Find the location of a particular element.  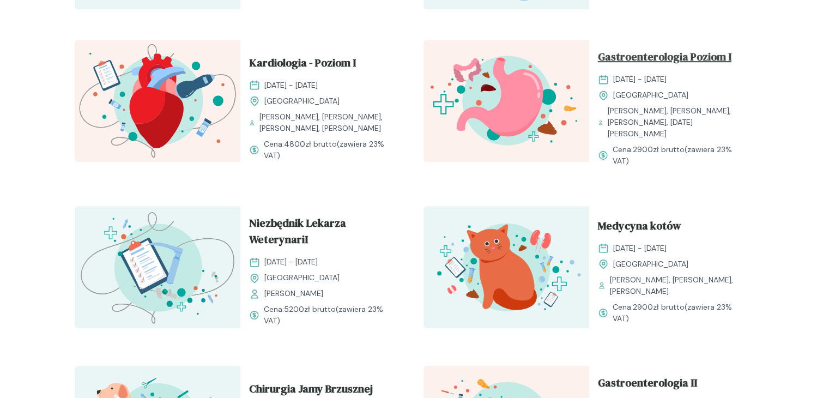

a: Kardiologia - Poziom I is located at coordinates (323, 65).